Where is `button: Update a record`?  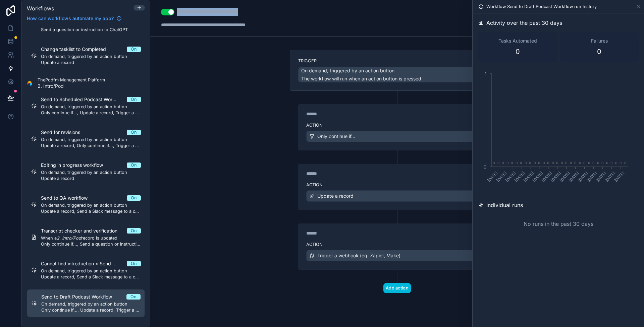 button: Update a record is located at coordinates (397, 197).